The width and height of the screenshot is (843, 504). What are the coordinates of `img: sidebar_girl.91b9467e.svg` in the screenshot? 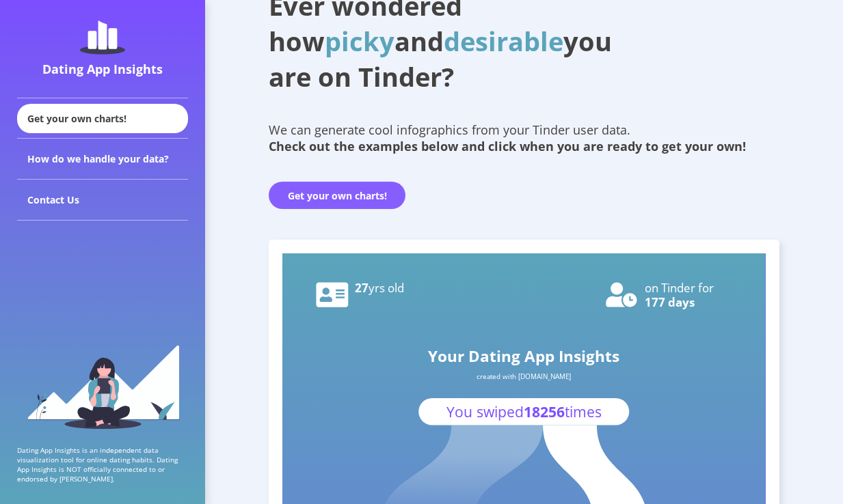 It's located at (102, 386).